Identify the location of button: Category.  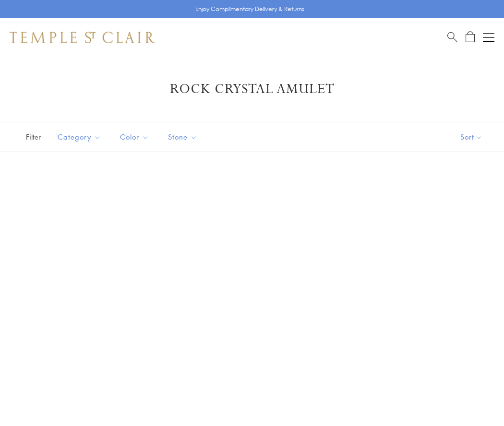
(79, 136).